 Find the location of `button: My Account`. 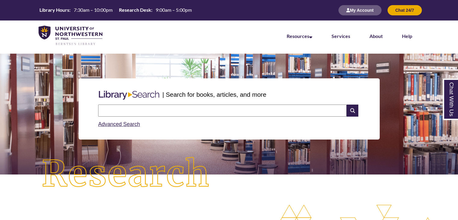

button: My Account is located at coordinates (360, 10).